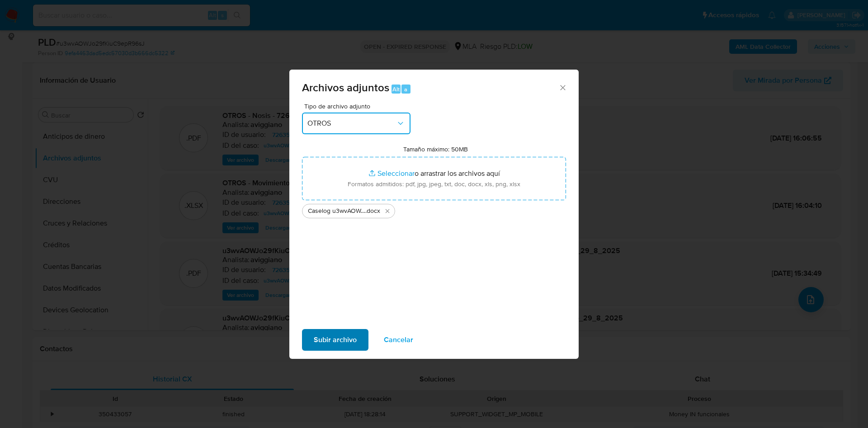 The width and height of the screenshot is (868, 428). I want to click on span: Archivos adjuntos, so click(345, 87).